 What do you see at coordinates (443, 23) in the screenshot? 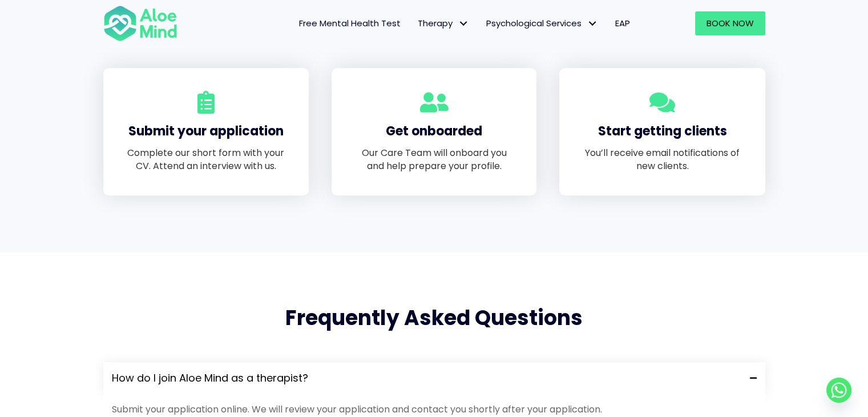
I see `span: Therapy` at bounding box center [443, 23].